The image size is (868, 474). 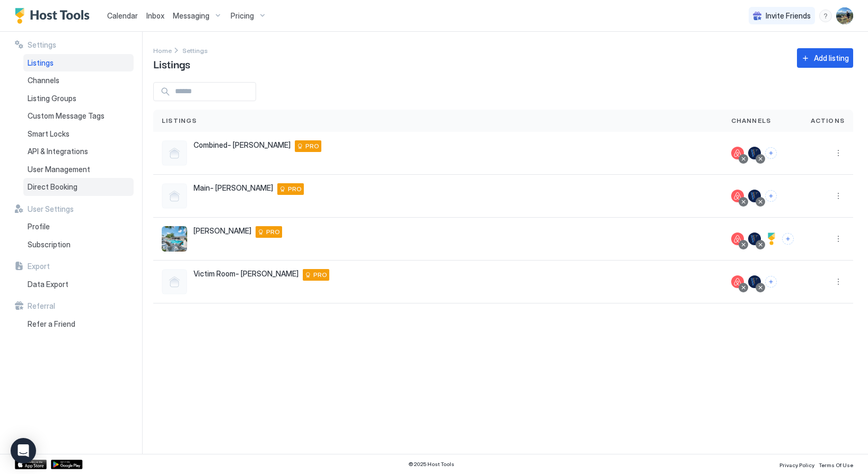 I want to click on span: Inbox, so click(x=155, y=15).